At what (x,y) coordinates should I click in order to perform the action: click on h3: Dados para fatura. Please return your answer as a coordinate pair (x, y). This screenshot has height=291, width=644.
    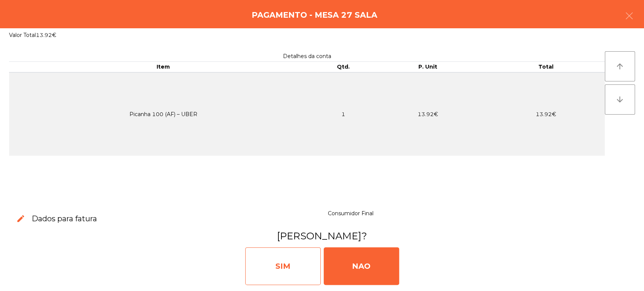
    Looking at the image, I should click on (64, 219).